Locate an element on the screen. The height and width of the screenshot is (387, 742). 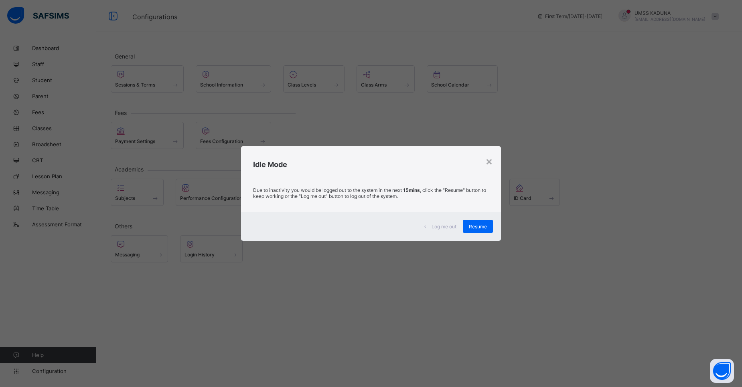
span: Log me out is located at coordinates (444, 226).